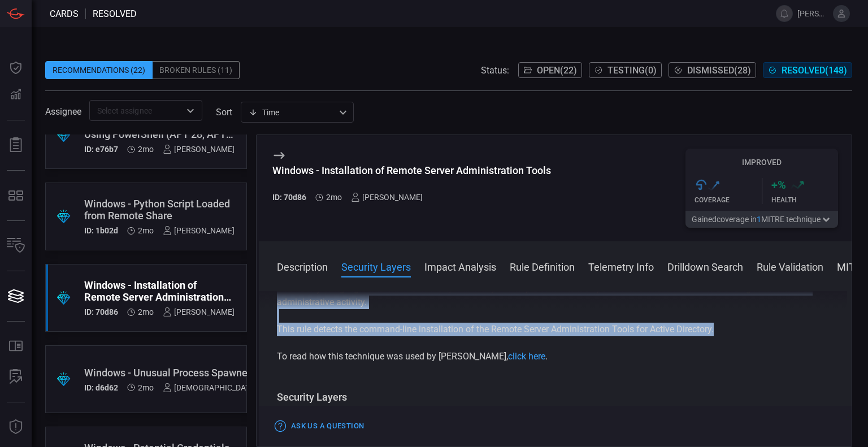 The width and height of the screenshot is (868, 447). I want to click on div: Windows - Python Script Loaded from Remote Share, so click(159, 210).